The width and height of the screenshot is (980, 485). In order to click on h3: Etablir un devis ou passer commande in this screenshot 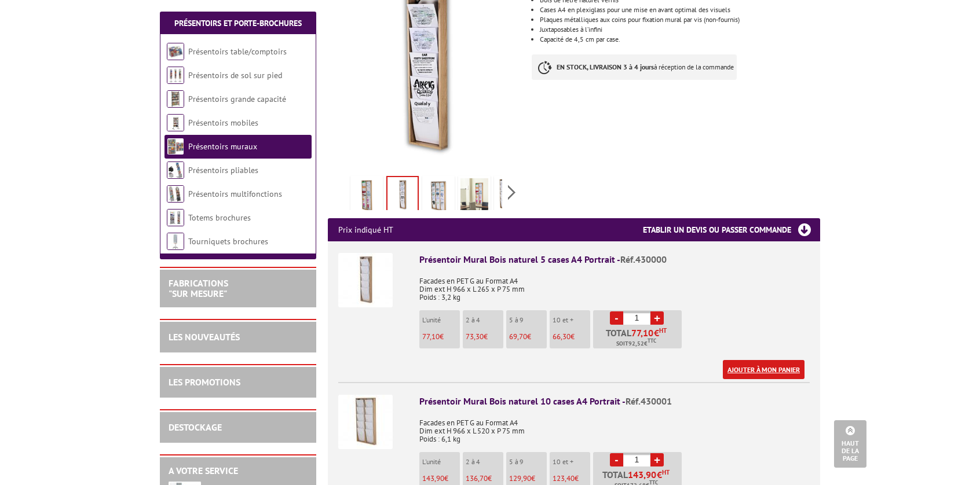, I will do `click(732, 230)`.